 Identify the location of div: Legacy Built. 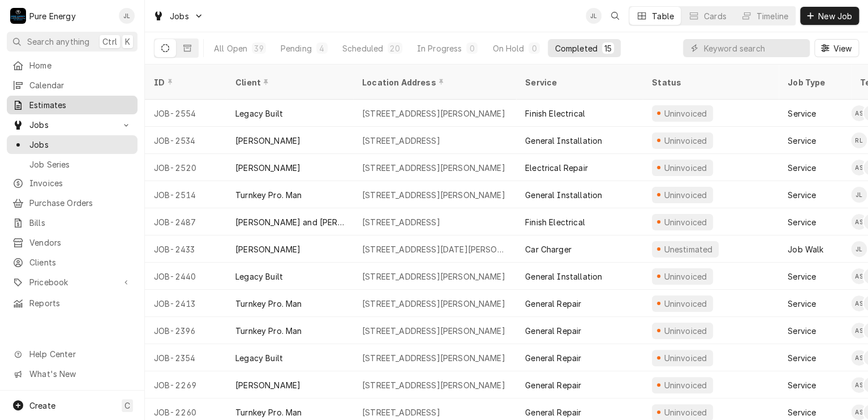
(259, 113).